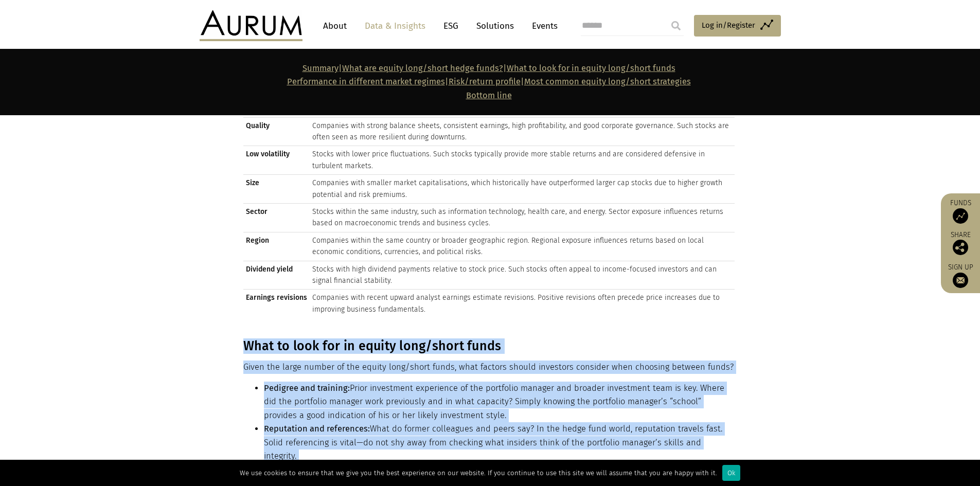 Image resolution: width=980 pixels, height=486 pixels. What do you see at coordinates (522, 275) in the screenshot?
I see `td: Stocks with high dividend payments relative to stock price. Such stocks often appeal to income-fo...` at bounding box center [522, 275].